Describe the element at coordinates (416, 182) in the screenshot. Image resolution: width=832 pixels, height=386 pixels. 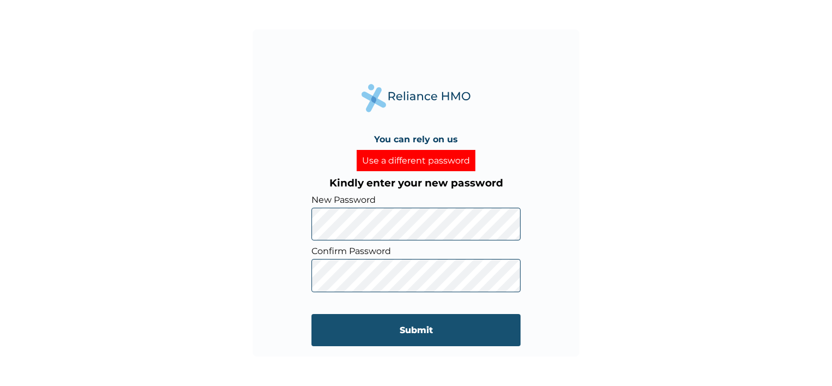
I see `h3: Kindly enter your new password` at that location.